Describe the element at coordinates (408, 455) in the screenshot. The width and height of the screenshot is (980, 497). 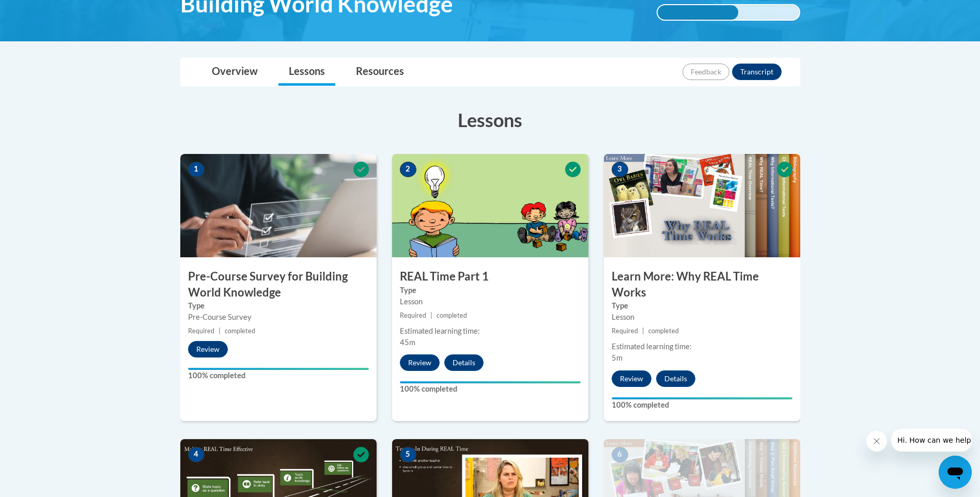
I see `span: 5` at that location.